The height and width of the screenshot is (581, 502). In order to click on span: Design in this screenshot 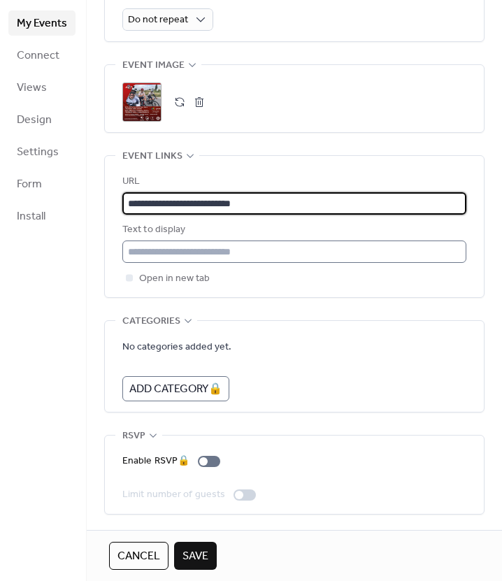, I will do `click(34, 120)`.